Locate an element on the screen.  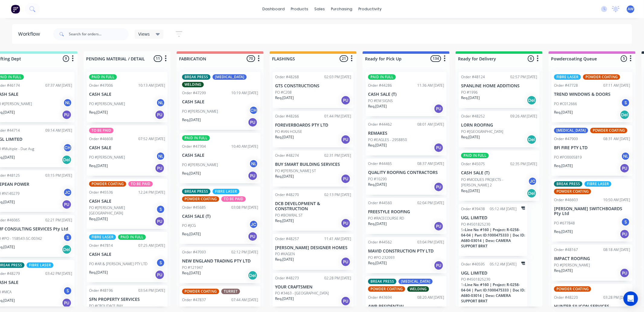
div: Order #40595 is located at coordinates (473, 264).